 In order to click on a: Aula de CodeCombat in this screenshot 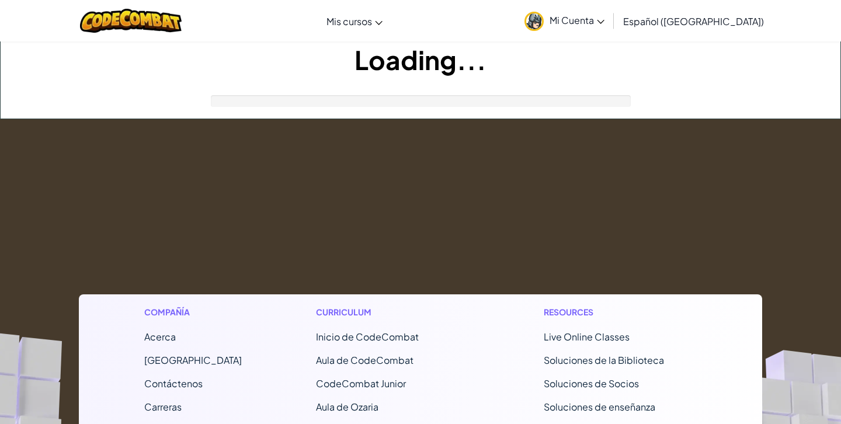, I will do `click(365, 360)`.